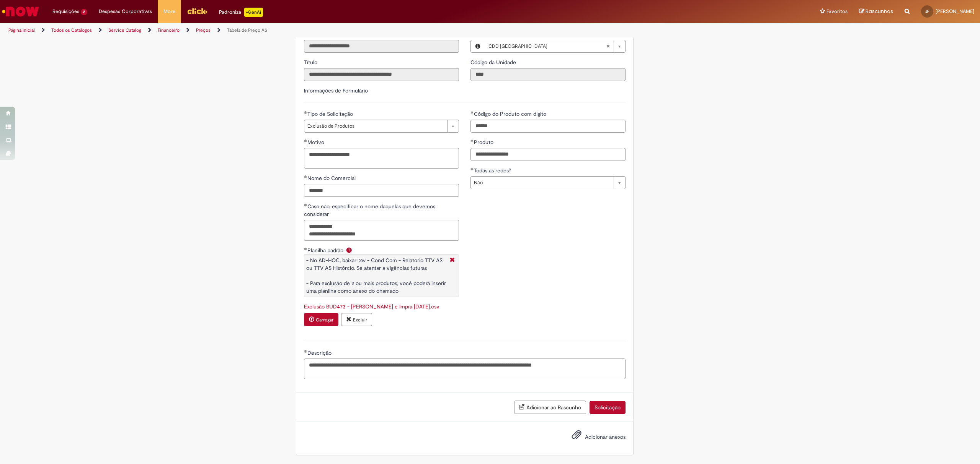 Image resolution: width=980 pixels, height=464 pixels. Describe the element at coordinates (548, 127) in the screenshot. I see `input: Código do Produto com digito` at that location.